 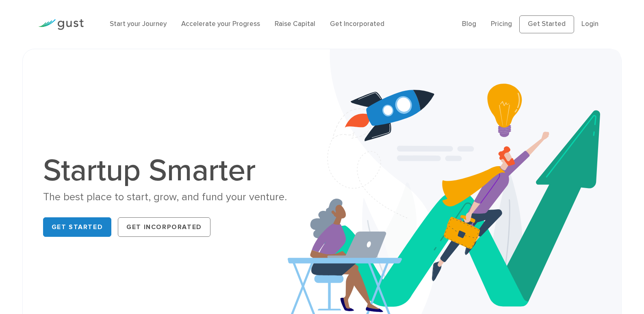 I want to click on h1: Startup Smarter, so click(x=179, y=171).